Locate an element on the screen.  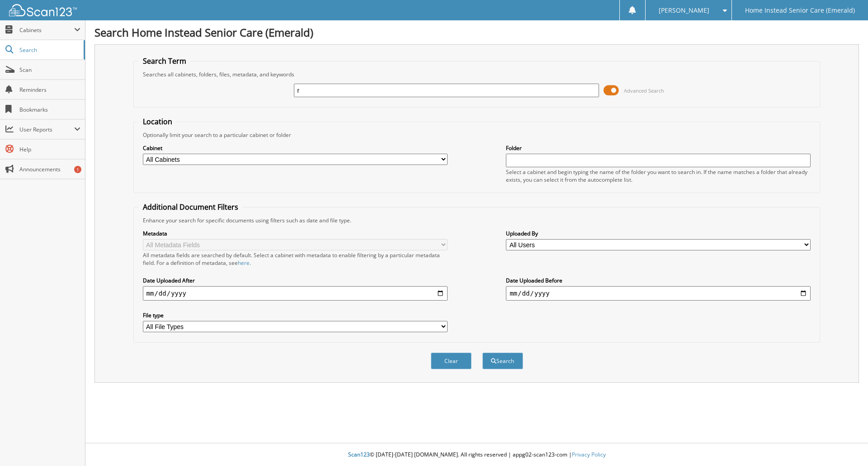
div: Searches all cabinets, folders, files, metadata, and keywords is located at coordinates (477, 74).